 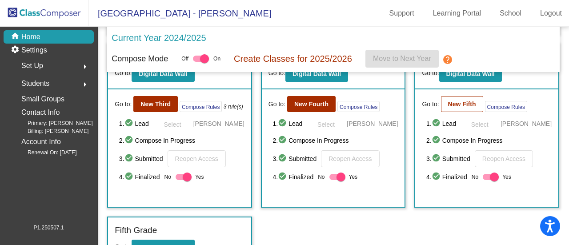 I want to click on a: School, so click(x=510, y=13).